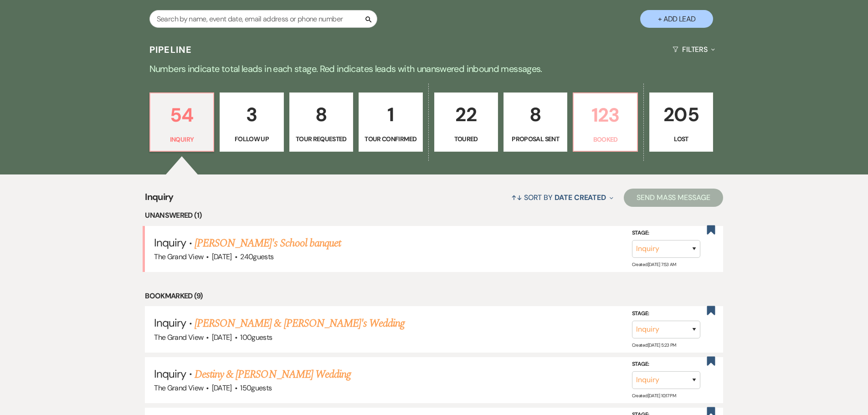  Describe the element at coordinates (263, 19) in the screenshot. I see `input: Search by name, event date, email address or phone number` at that location.